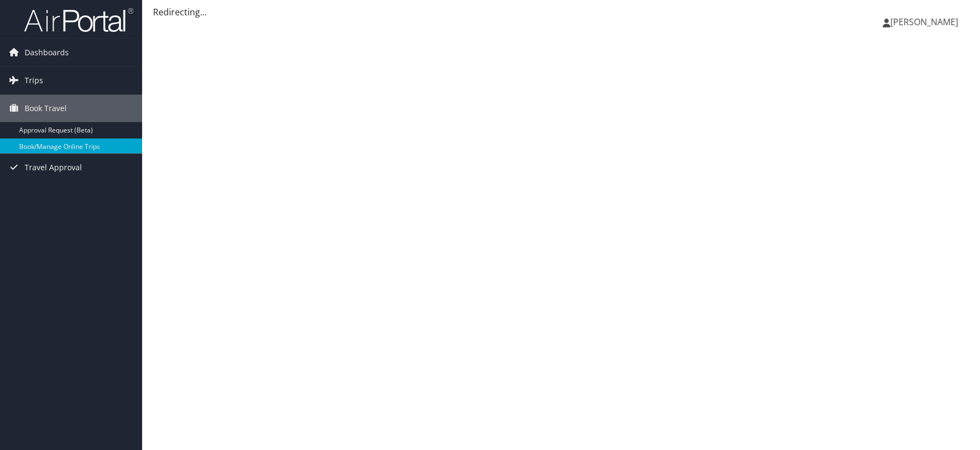 This screenshot has width=980, height=450. What do you see at coordinates (561, 12) in the screenshot?
I see `div: Redirecting...` at bounding box center [561, 12].